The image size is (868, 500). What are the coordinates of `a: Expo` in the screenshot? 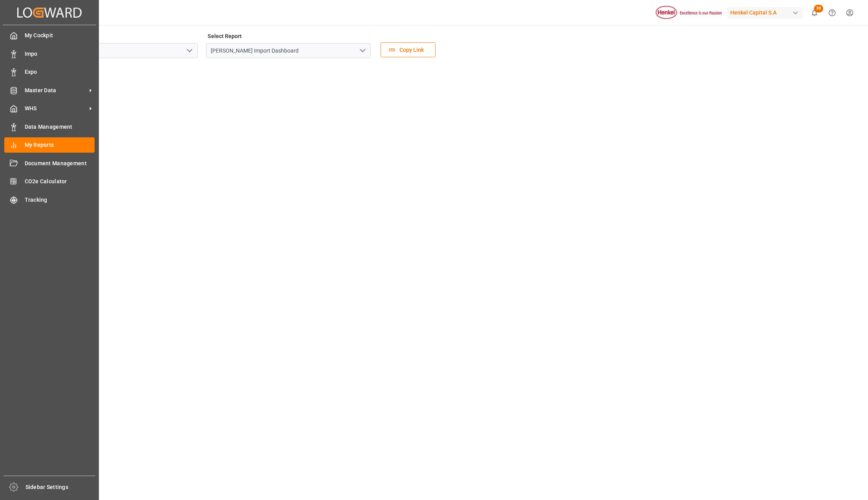 It's located at (50, 72).